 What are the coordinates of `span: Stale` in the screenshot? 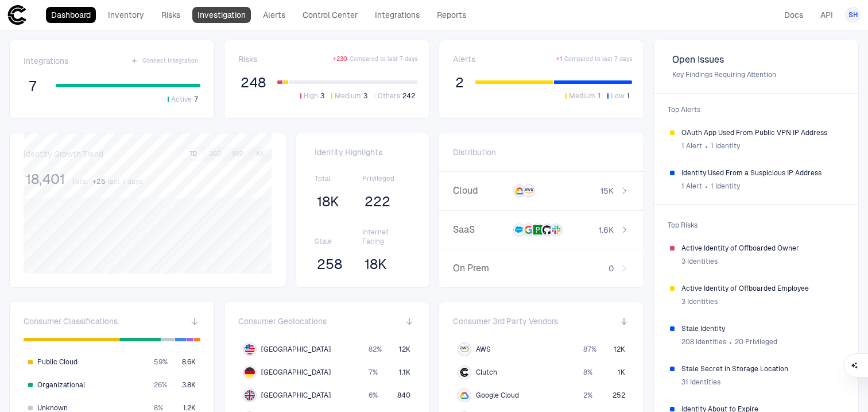 It's located at (339, 242).